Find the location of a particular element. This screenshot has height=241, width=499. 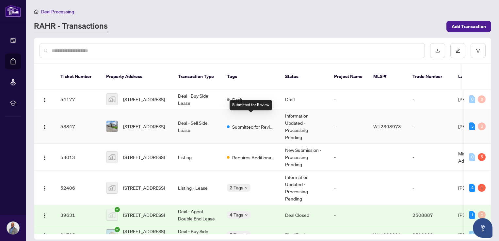

button: filter is located at coordinates (478, 51).